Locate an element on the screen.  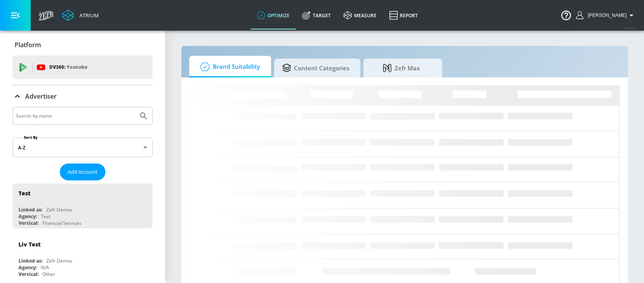
div: Financial Services is located at coordinates (62, 223).